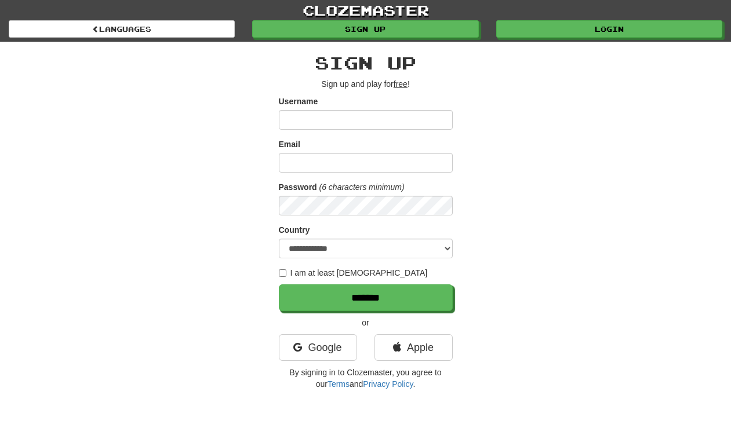 Image resolution: width=731 pixels, height=439 pixels. I want to click on label: Email, so click(289, 144).